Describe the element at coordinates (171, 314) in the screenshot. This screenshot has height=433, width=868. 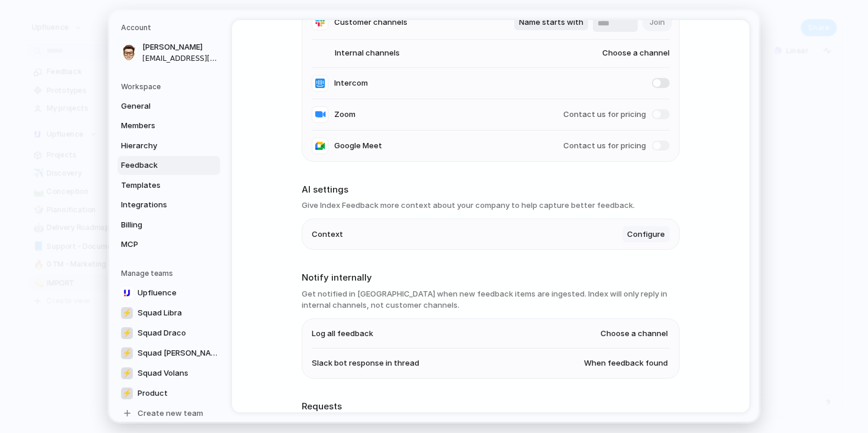
I see `a: ⚡Squad Libra` at that location.